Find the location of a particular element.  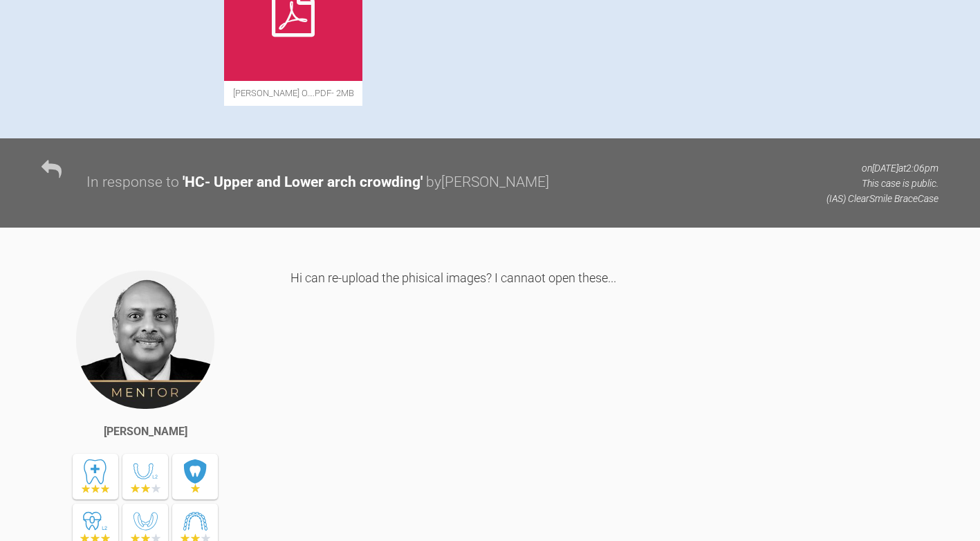

div: In response to is located at coordinates (133, 183).